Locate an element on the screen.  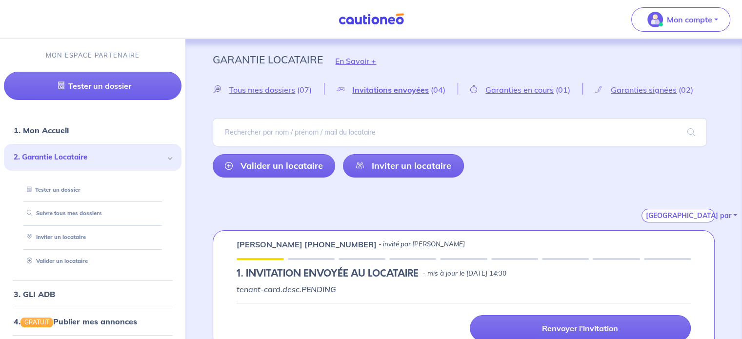
span: Garanties en cours is located at coordinates (520, 90).